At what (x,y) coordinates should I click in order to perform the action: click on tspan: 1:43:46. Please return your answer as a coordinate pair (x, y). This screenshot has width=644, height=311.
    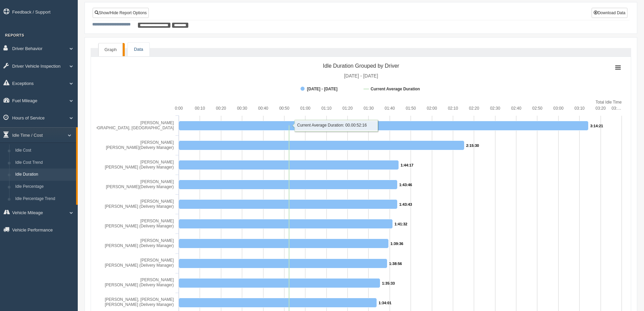
    Looking at the image, I should click on (406, 185).